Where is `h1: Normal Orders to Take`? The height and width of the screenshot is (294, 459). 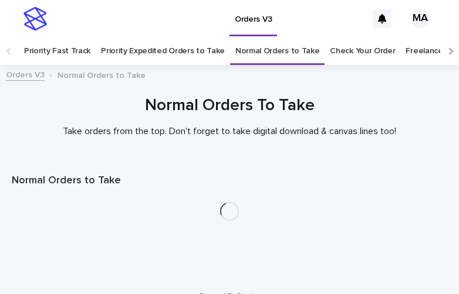 h1: Normal Orders to Take is located at coordinates (229, 181).